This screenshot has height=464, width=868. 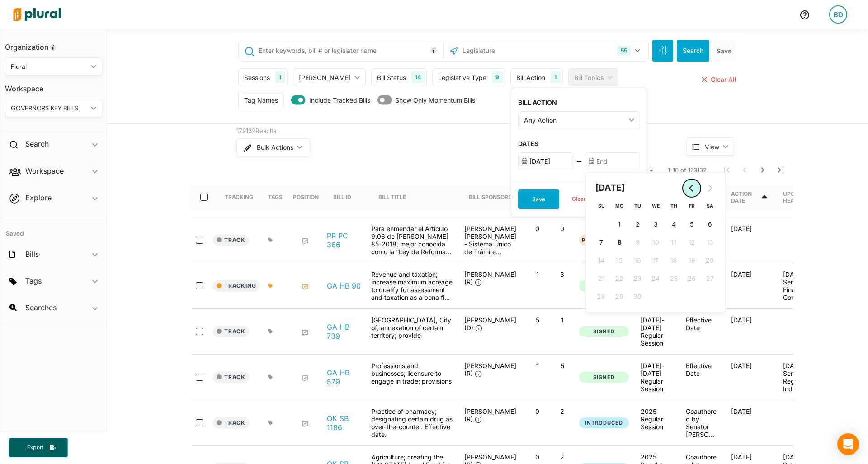 I want to click on span: View, so click(x=712, y=147).